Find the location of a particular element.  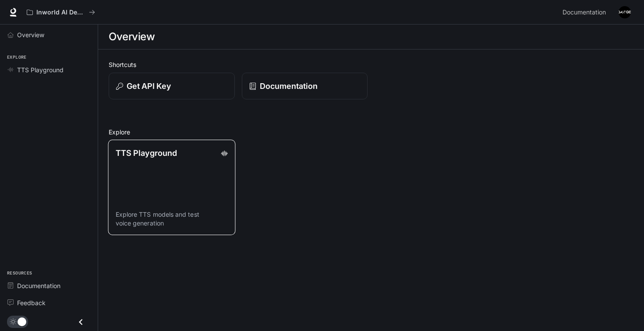

p: Get API Key is located at coordinates (148, 86).